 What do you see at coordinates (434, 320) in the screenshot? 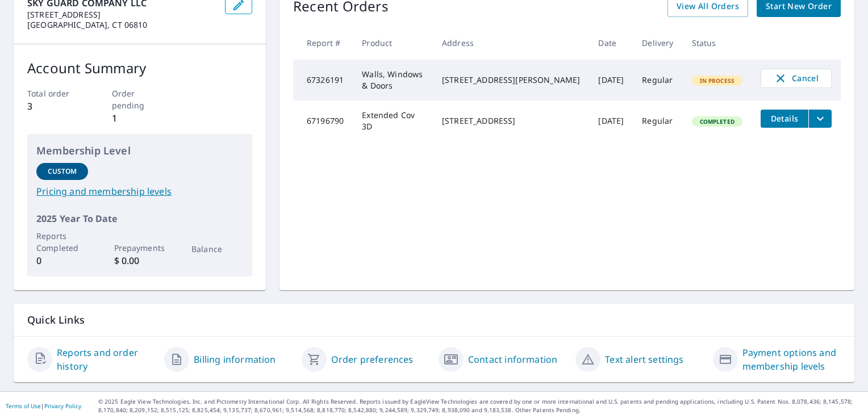
I see `p: Quick Links` at bounding box center [434, 320].